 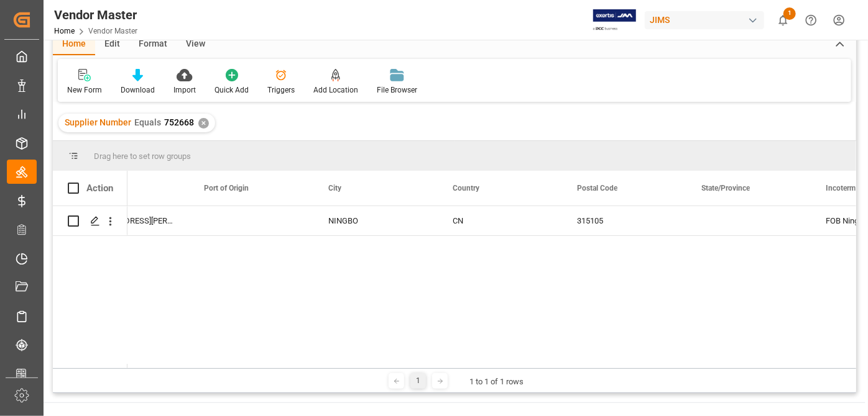 I want to click on div: 1 to 1 of 1 rows, so click(x=496, y=382).